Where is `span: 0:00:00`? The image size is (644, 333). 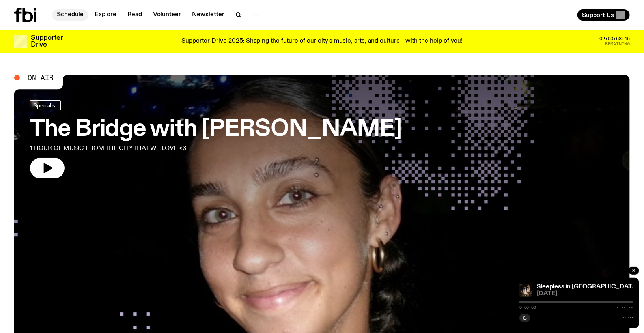 span: 0:00:00 is located at coordinates (528, 307).